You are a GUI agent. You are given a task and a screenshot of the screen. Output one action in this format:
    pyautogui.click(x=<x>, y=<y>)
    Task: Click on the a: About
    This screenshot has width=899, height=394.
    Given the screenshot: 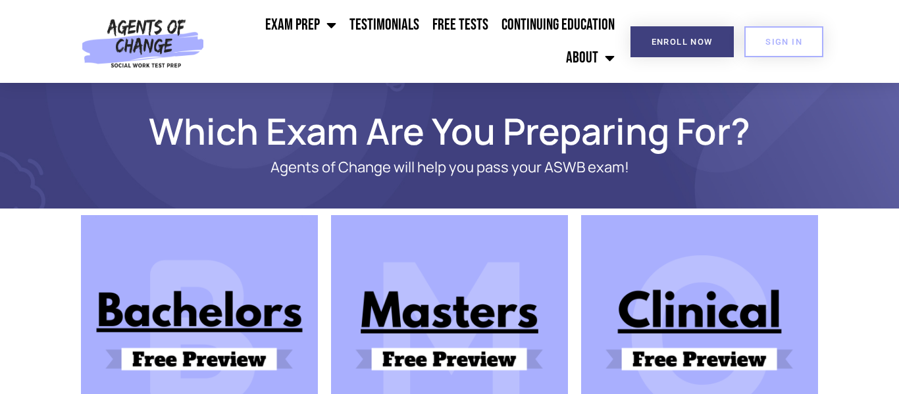 What is the action you would take?
    pyautogui.click(x=590, y=58)
    